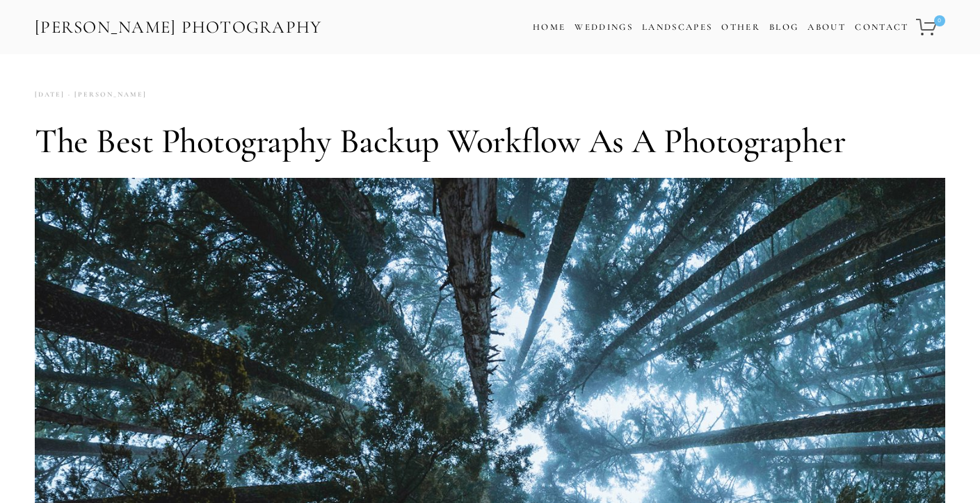 The image size is (980, 503). I want to click on a: Home, so click(548, 27).